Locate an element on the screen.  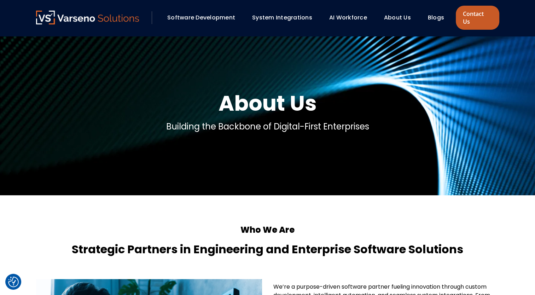
h5: Who We Are is located at coordinates (268, 230).